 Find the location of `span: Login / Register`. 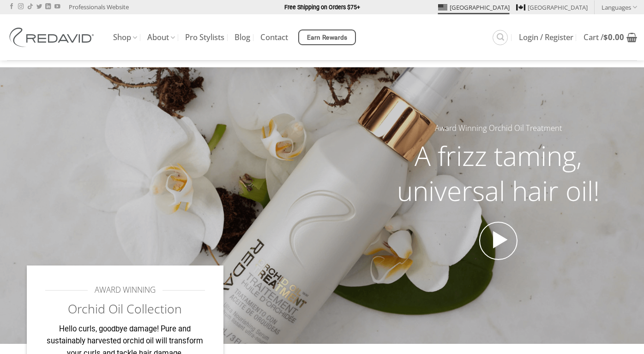

span: Login / Register is located at coordinates (546, 38).